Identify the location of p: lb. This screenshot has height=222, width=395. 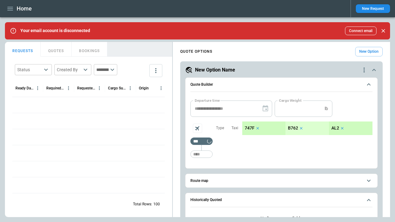
(326, 109).